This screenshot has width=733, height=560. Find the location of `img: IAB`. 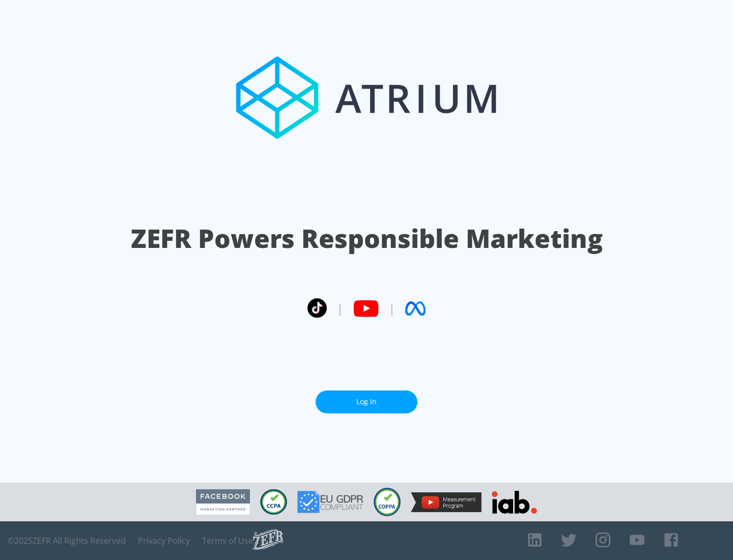

img: IAB is located at coordinates (514, 502).